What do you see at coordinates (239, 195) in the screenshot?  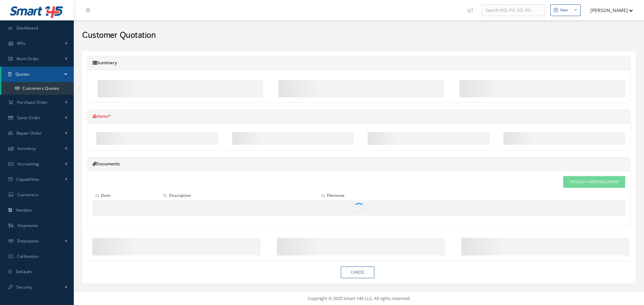 I see `th: Description` at bounding box center [239, 195].